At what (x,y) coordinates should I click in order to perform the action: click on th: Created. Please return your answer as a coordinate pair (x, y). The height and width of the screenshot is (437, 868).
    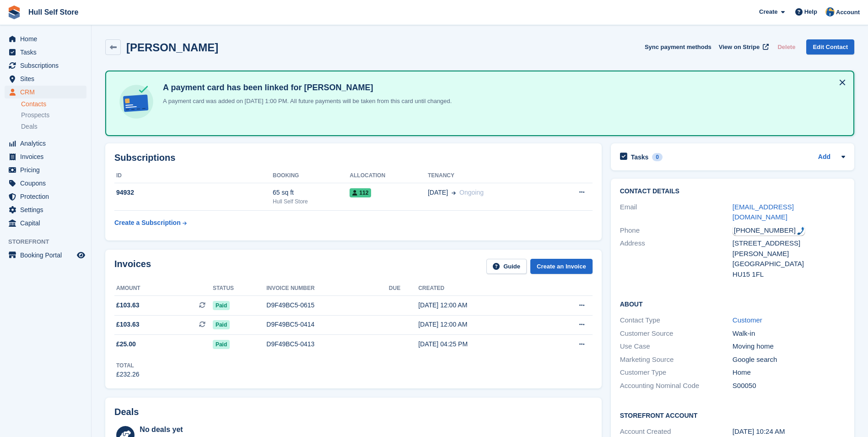
    Looking at the image, I should click on (481, 288).